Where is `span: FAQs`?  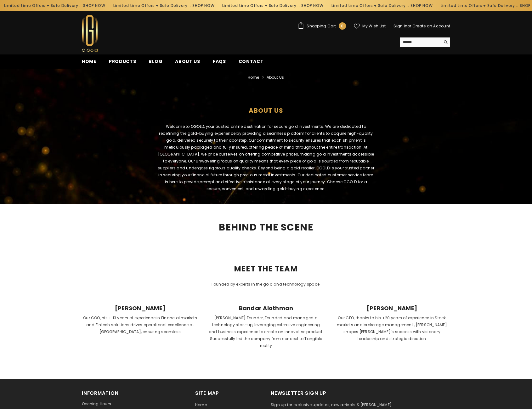
span: FAQs is located at coordinates (219, 62).